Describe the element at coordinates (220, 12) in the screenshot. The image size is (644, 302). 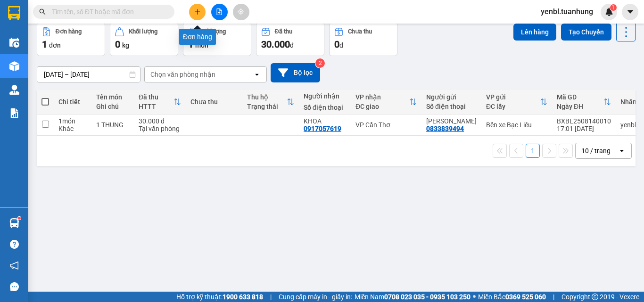
I see `span: file-add` at that location.